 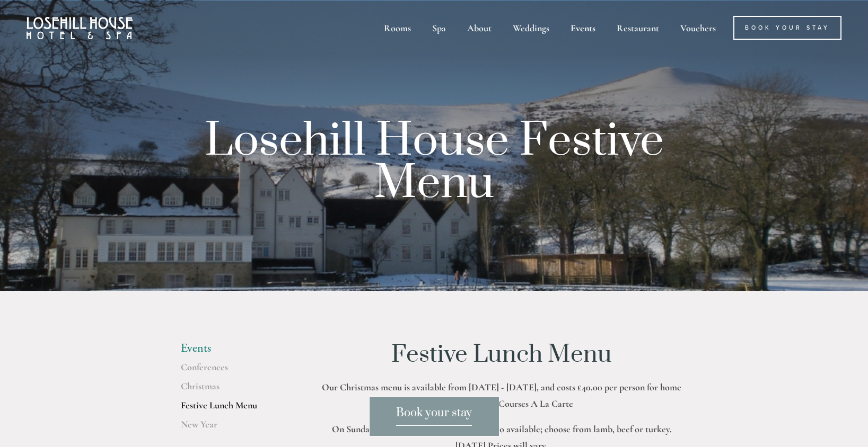 What do you see at coordinates (638, 27) in the screenshot?
I see `div: Restaurant` at bounding box center [638, 27].